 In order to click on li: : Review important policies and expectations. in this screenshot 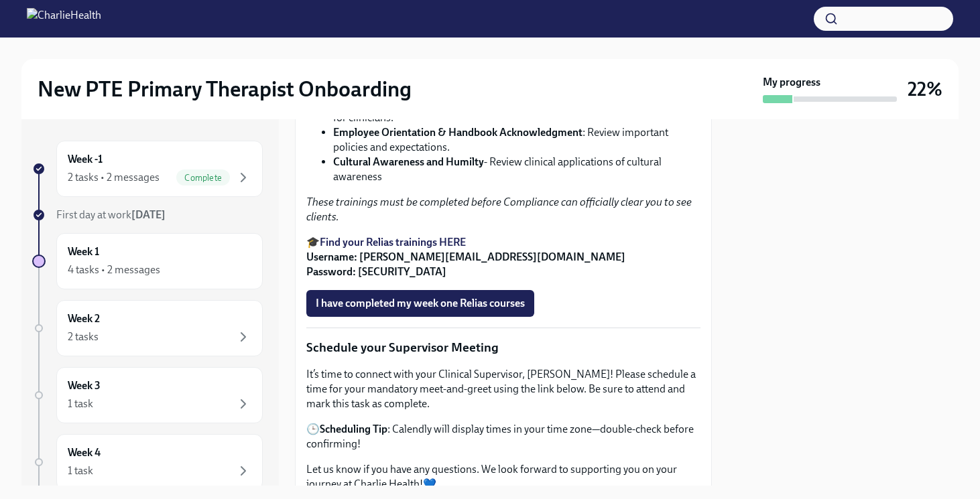, I will do `click(517, 140)`.